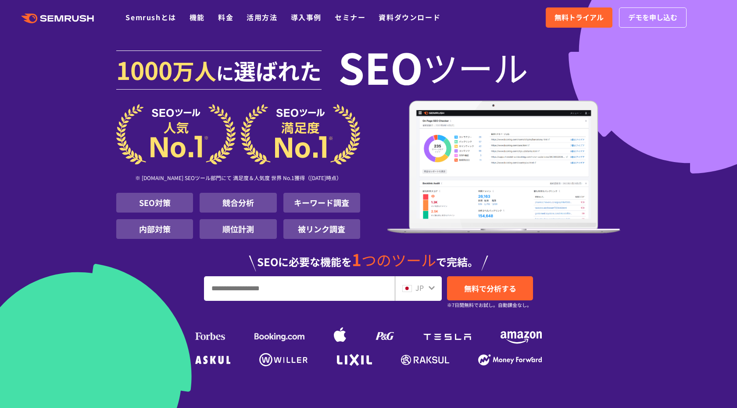 Image resolution: width=737 pixels, height=408 pixels. I want to click on a: 無料トライアル, so click(579, 18).